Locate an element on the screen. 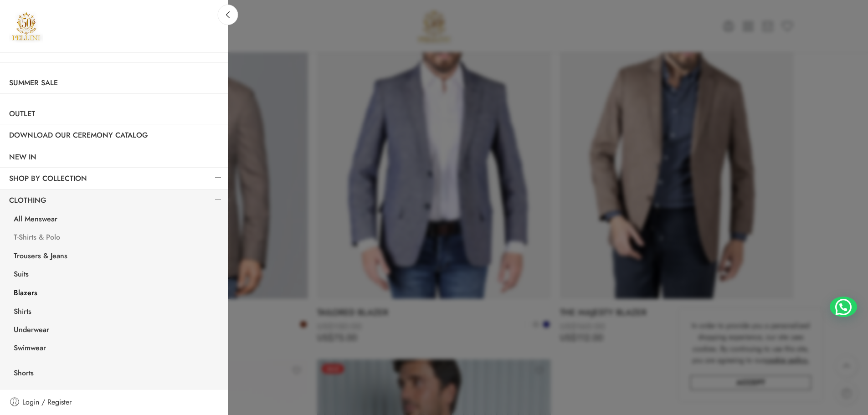  img: Pellini is located at coordinates (26, 26).